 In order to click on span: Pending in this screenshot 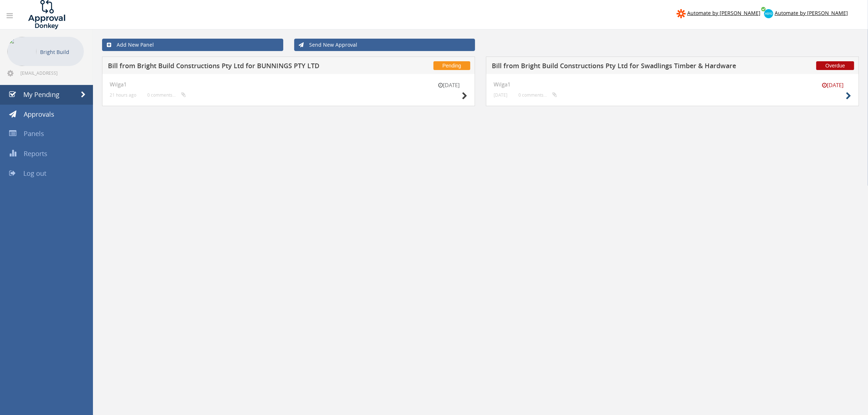, I will do `click(451, 66)`.